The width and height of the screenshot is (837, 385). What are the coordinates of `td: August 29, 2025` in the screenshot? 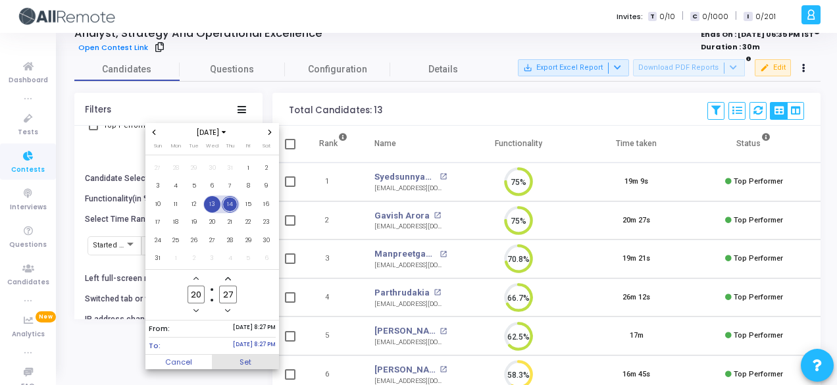 It's located at (249, 241).